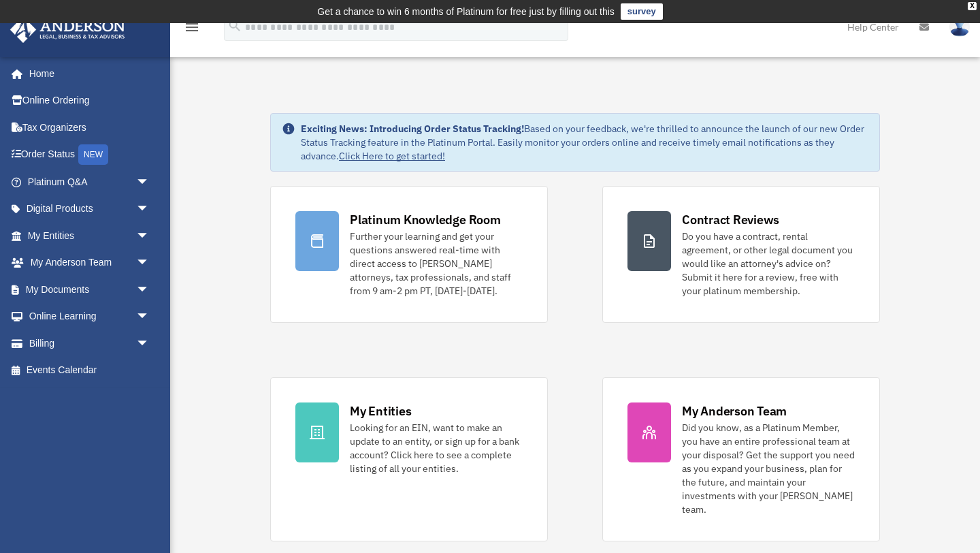 The width and height of the screenshot is (980, 553). I want to click on div: close, so click(972, 6).